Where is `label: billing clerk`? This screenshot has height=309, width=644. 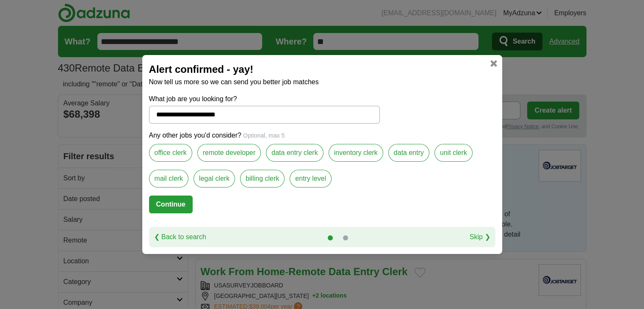
label: billing clerk is located at coordinates (262, 178).